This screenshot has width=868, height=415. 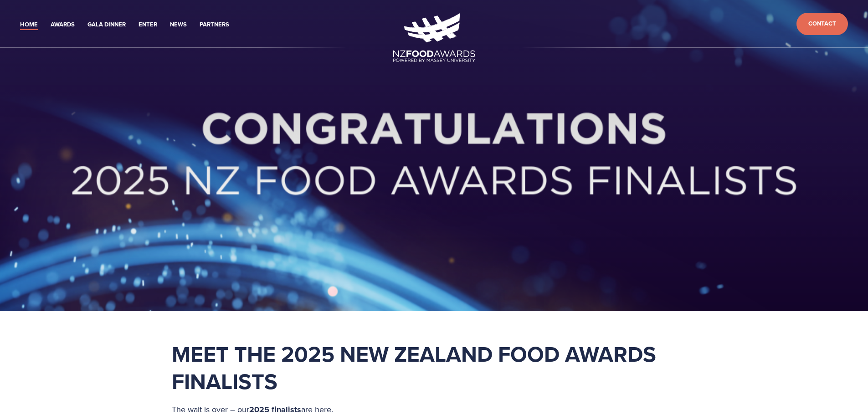 I want to click on strong: Meet the 2025 New Zealand Food Awards Finalists, so click(x=417, y=368).